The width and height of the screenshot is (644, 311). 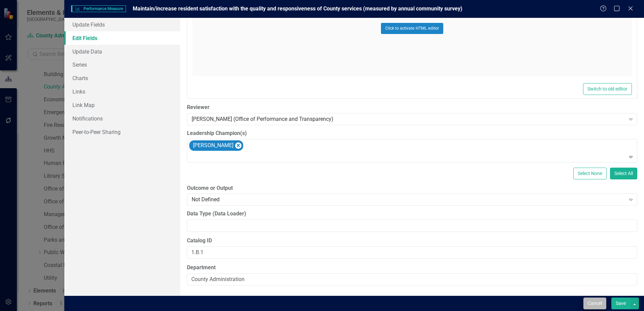 I want to click on button: Cancel, so click(x=595, y=303).